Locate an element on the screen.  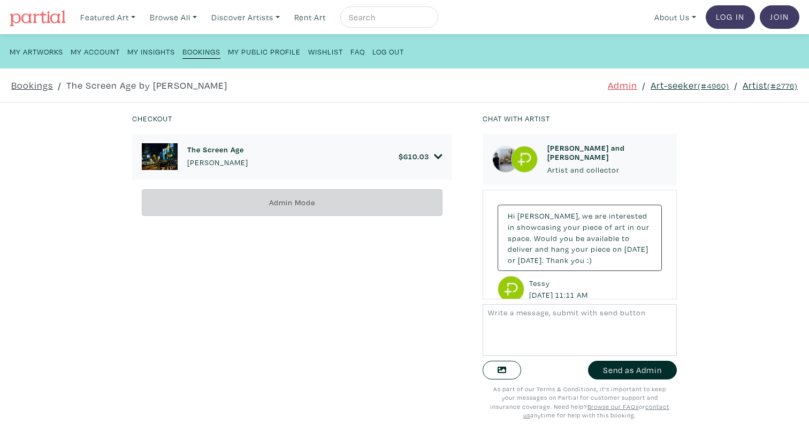
span: are is located at coordinates (601, 216).